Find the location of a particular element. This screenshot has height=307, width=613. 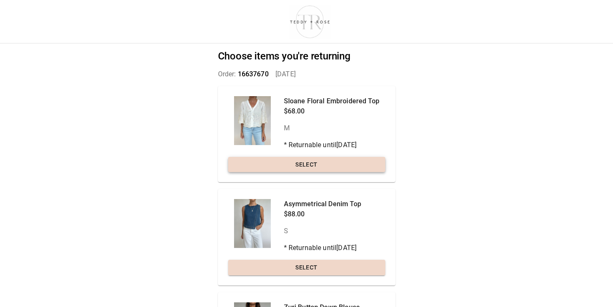

span: 16637670 is located at coordinates (253, 74).